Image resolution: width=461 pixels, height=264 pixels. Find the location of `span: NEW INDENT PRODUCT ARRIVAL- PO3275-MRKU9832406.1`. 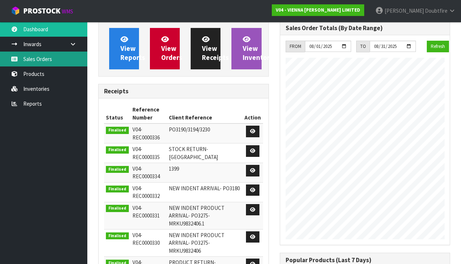

span: NEW INDENT PRODUCT ARRIVAL- PO3275-MRKU9832406.1 is located at coordinates (196, 216).